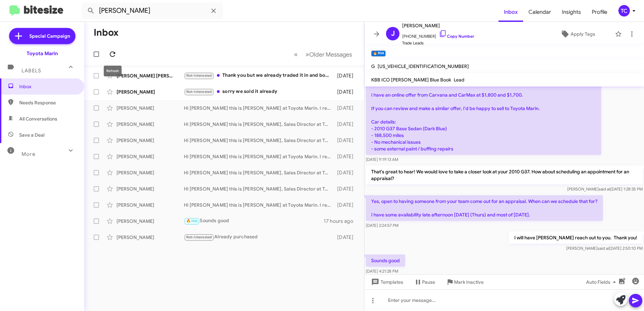  Describe the element at coordinates (28, 154) in the screenshot. I see `span: More` at that location.